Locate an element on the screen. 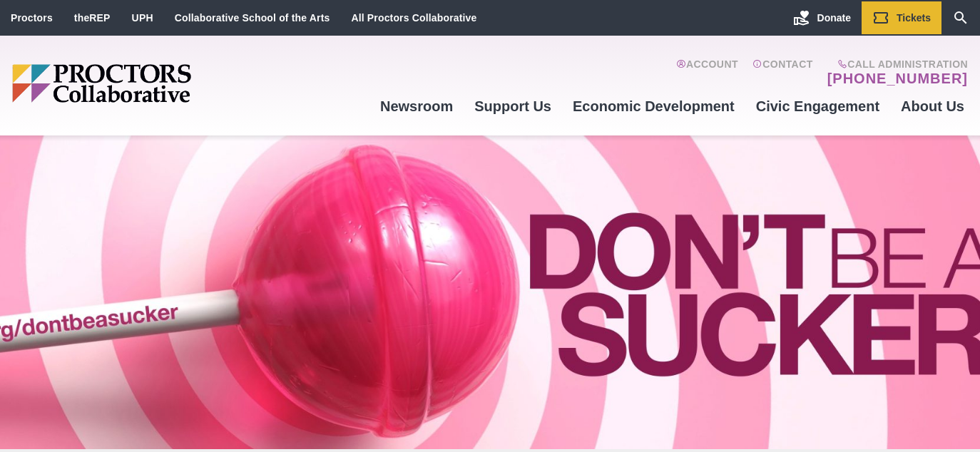 This screenshot has width=980, height=452. a: Search is located at coordinates (961, 18).